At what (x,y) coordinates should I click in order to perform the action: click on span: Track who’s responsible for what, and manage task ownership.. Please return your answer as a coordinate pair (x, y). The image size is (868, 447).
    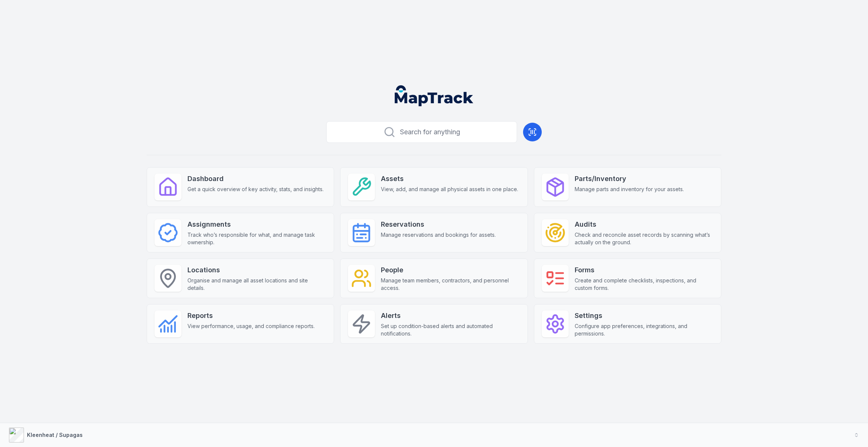
    Looking at the image, I should click on (257, 239).